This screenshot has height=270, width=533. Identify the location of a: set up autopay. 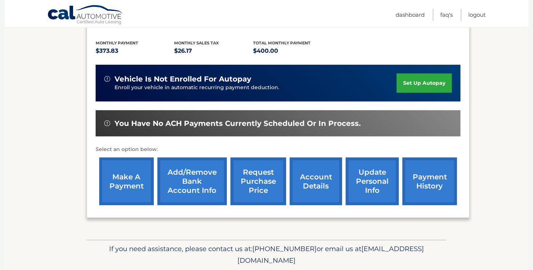
(424, 83).